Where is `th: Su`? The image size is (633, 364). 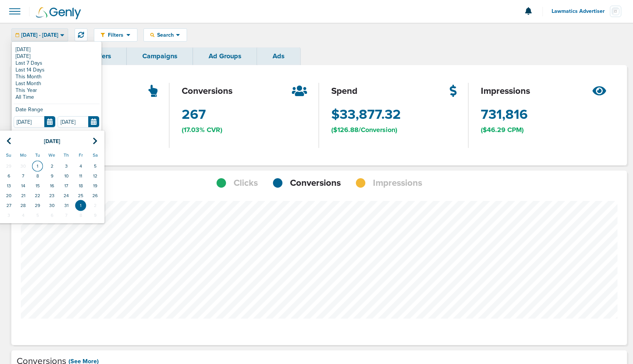
th: Su is located at coordinates (9, 155).